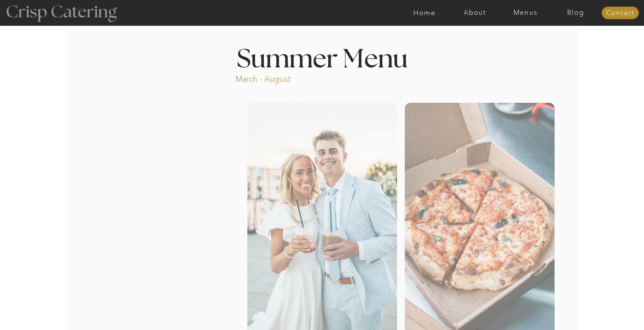 The width and height of the screenshot is (644, 330). What do you see at coordinates (322, 57) in the screenshot?
I see `h1: Summer Menu` at bounding box center [322, 57].